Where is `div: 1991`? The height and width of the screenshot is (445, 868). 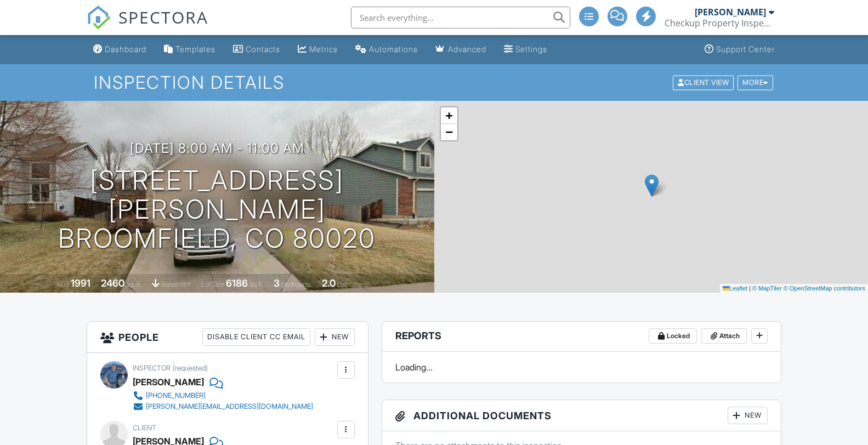 div: 1991 is located at coordinates (80, 283).